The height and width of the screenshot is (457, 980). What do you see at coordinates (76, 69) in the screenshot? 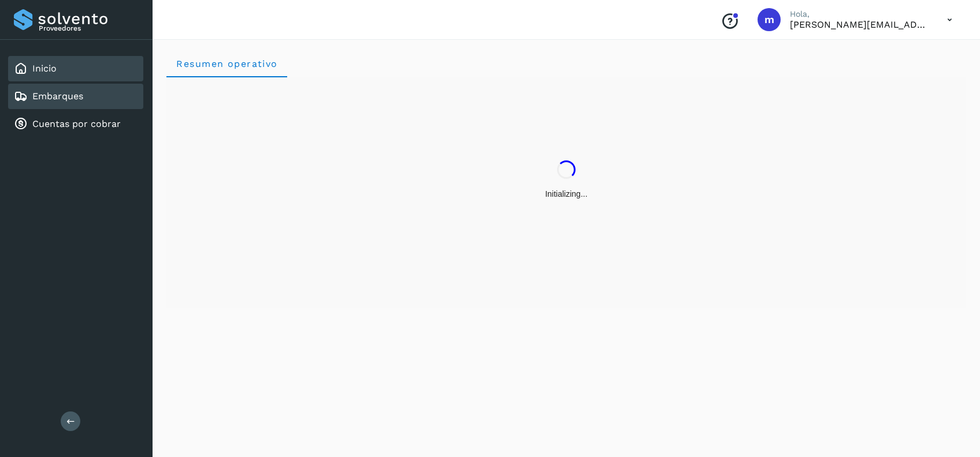
I see `div: Inicio` at bounding box center [76, 69].